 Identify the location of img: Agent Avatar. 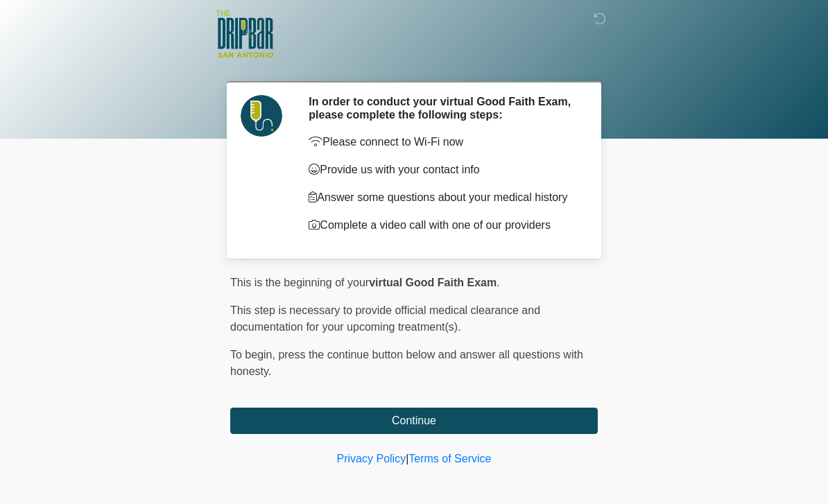
(261, 116).